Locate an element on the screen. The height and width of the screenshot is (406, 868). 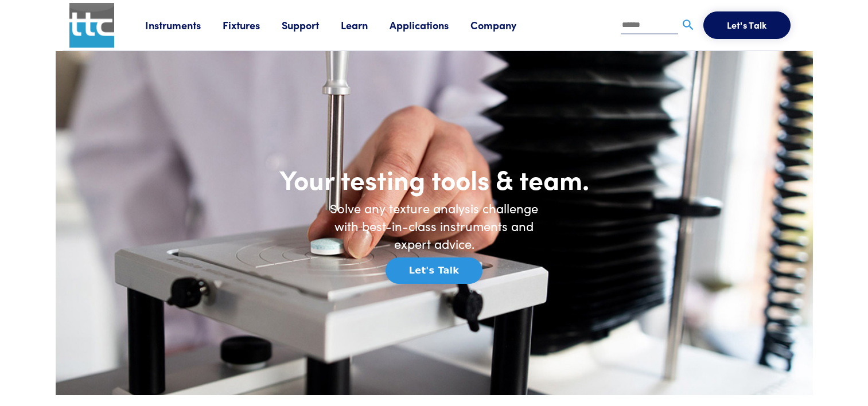
img: ttc_logo_1x1_v1.0.png is located at coordinates (92, 25).